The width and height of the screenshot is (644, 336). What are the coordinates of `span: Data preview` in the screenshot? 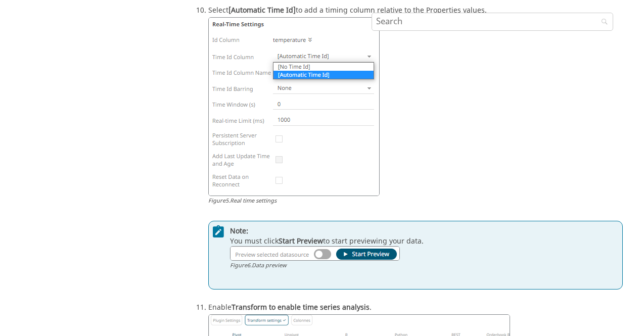 It's located at (269, 265).